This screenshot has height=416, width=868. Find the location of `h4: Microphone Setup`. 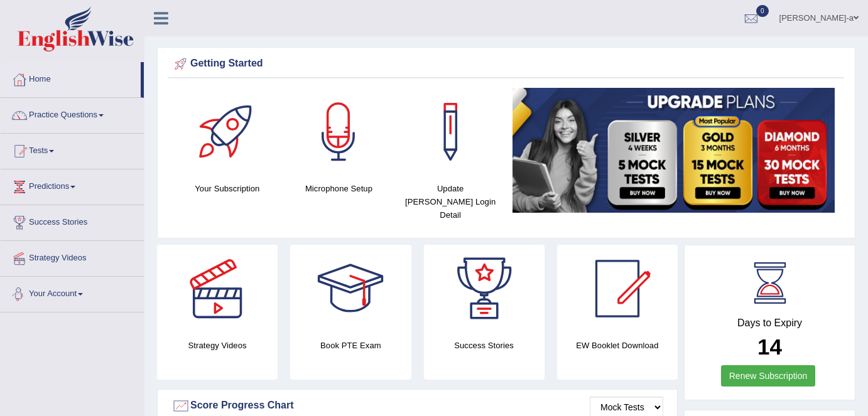

h4: Microphone Setup is located at coordinates (339, 188).